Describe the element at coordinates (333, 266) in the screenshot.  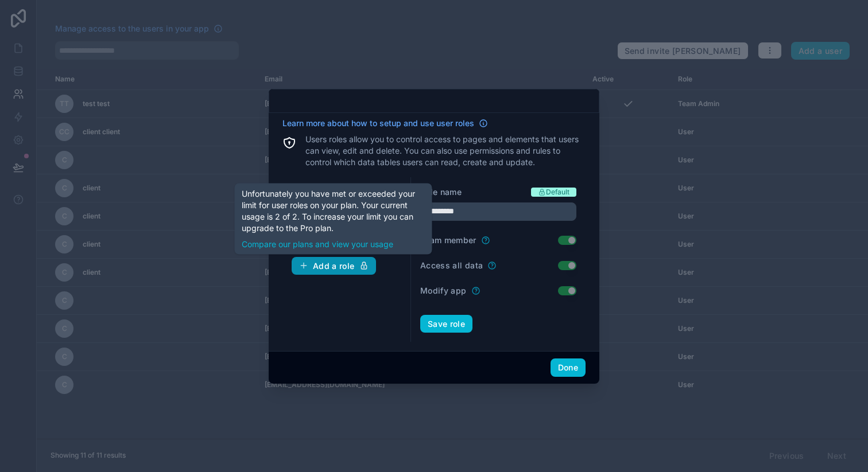
I see `button: Add a role` at that location.